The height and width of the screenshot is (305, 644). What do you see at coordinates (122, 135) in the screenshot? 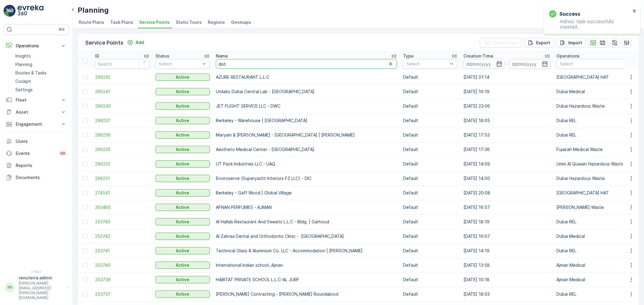
I see `span: 296236` at bounding box center [122, 135].